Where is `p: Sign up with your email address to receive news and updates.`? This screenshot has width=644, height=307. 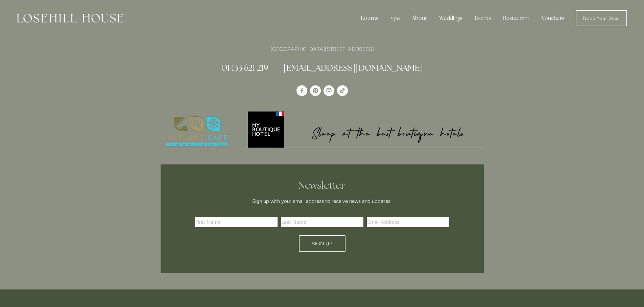
p: Sign up with your email address to receive news and updates. is located at coordinates (322, 202).